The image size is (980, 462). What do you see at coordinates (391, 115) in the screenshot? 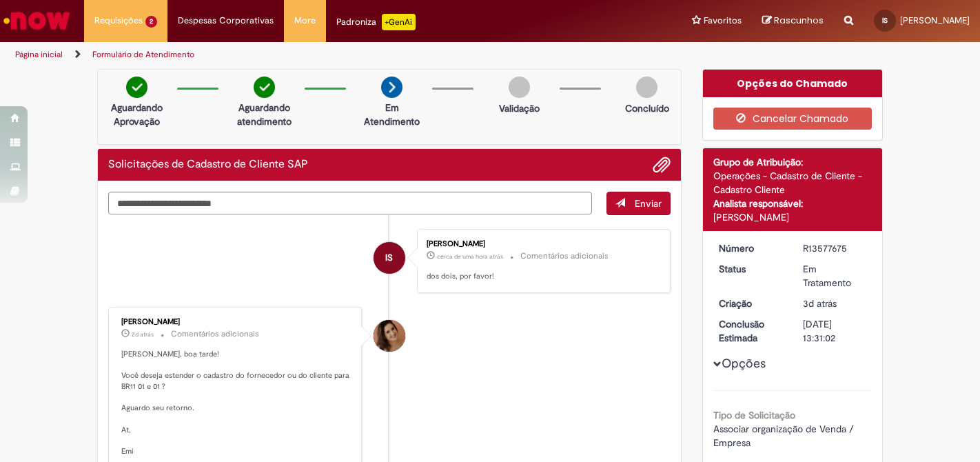
I see `p: Em Atendimento` at bounding box center [391, 115].